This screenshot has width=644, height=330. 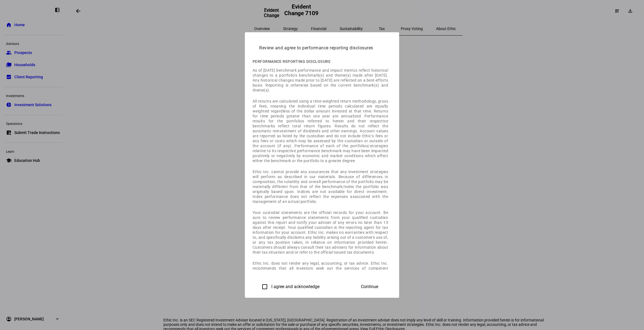 I want to click on h3: Performance reporting disclosure, so click(x=320, y=62).